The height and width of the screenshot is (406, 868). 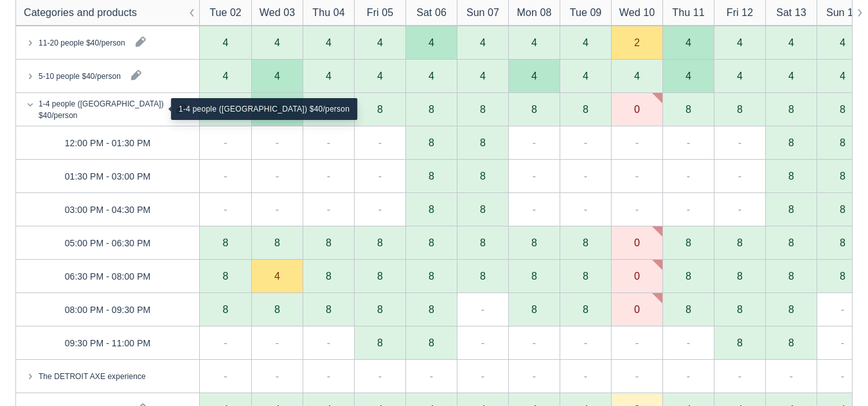 I want to click on div: Sun 07, so click(x=483, y=13).